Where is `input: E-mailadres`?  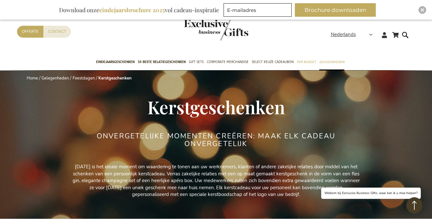 input: E-mailadres is located at coordinates (258, 10).